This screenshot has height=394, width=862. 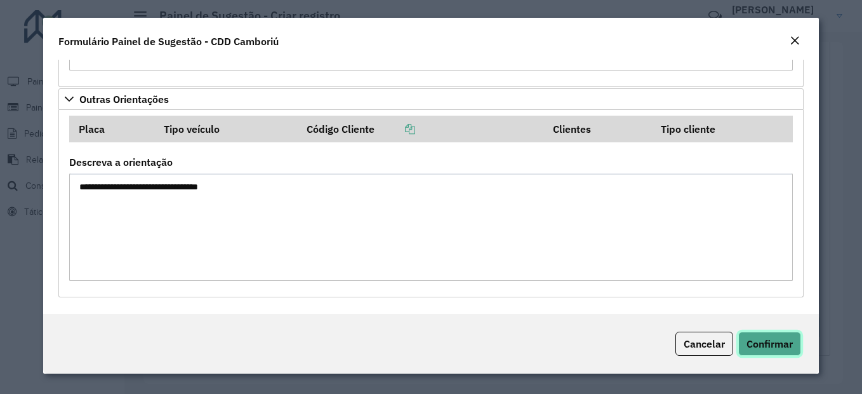 What do you see at coordinates (121, 162) in the screenshot?
I see `label: Descreva a orientação` at bounding box center [121, 162].